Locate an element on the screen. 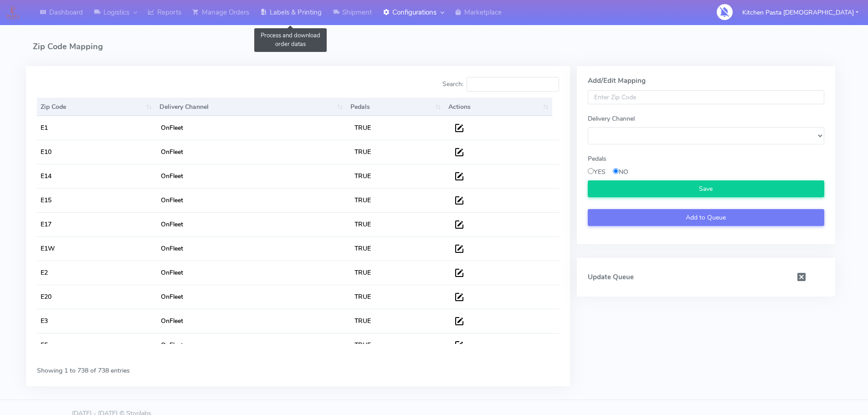 The image size is (868, 415). td: E15 is located at coordinates (97, 200).